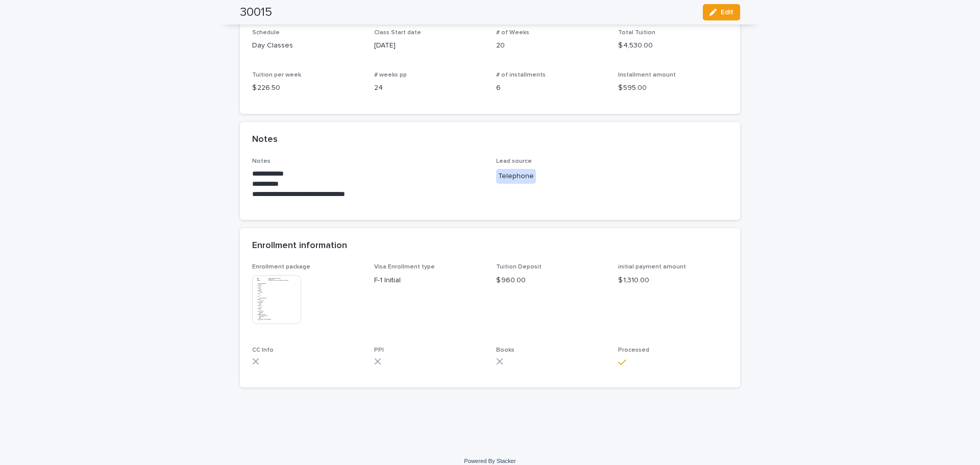 The width and height of the screenshot is (980, 465). I want to click on span: Installment amount, so click(647, 75).